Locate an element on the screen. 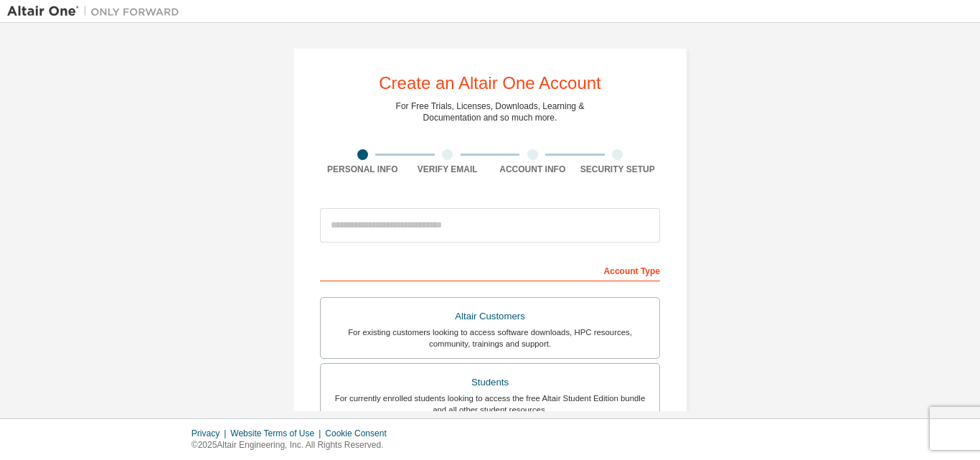  div: Create an Altair One Account is located at coordinates (490, 83).